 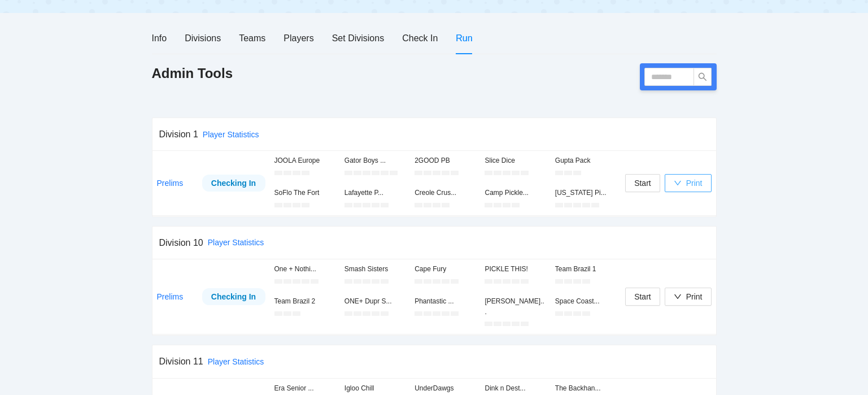 What do you see at coordinates (193, 74) in the screenshot?
I see `h1: Admin Tools` at bounding box center [193, 74].